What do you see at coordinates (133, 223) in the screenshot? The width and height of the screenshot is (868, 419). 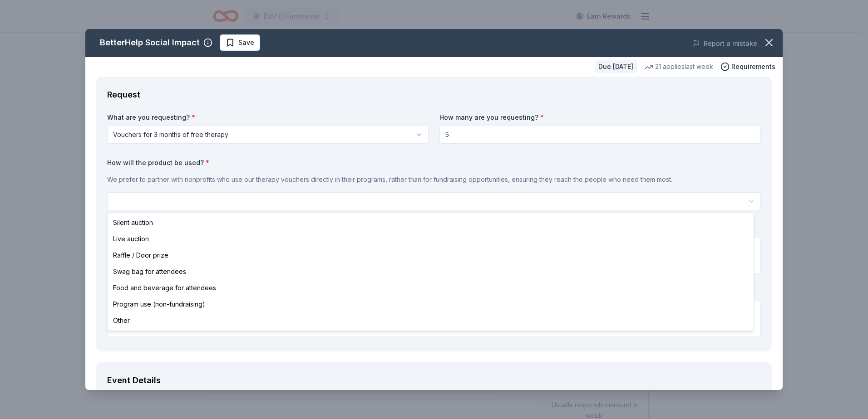 I see `span: Silent auction` at bounding box center [133, 223].